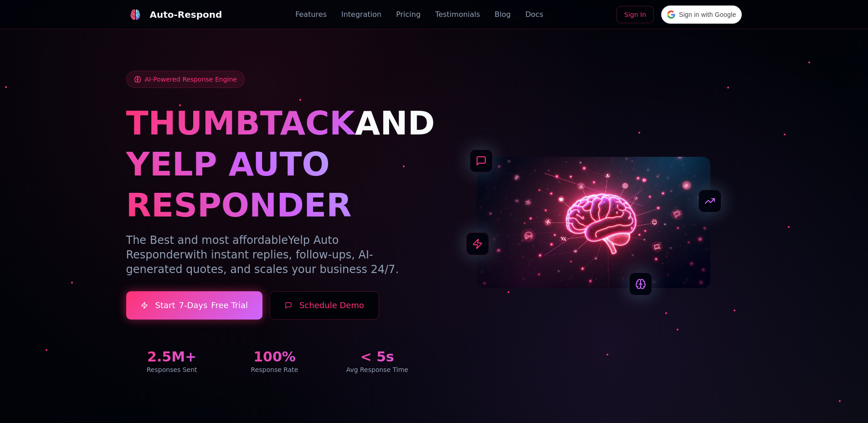  What do you see at coordinates (635, 14) in the screenshot?
I see `a: Sign In` at bounding box center [635, 14].